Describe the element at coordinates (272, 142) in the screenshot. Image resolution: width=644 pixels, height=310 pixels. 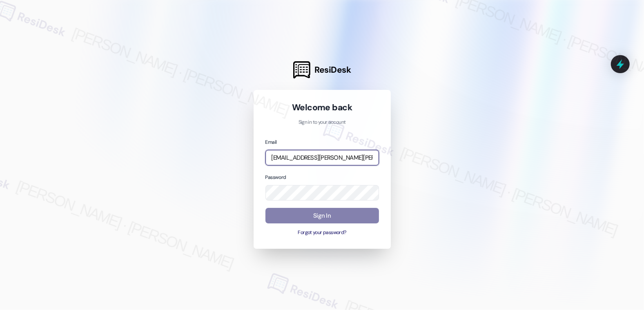
I see `label: Email` at that location.